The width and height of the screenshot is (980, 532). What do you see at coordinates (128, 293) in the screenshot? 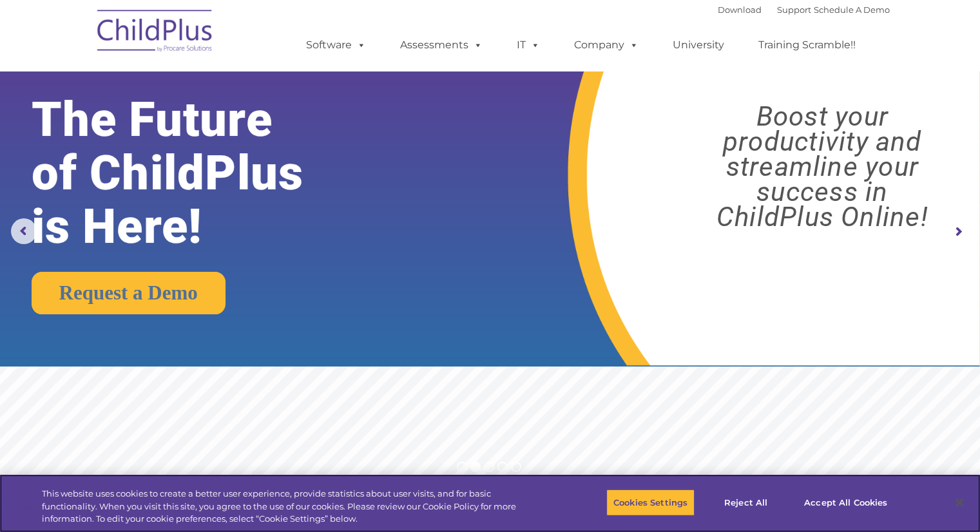
I see `a: Request a Demo` at bounding box center [128, 293].